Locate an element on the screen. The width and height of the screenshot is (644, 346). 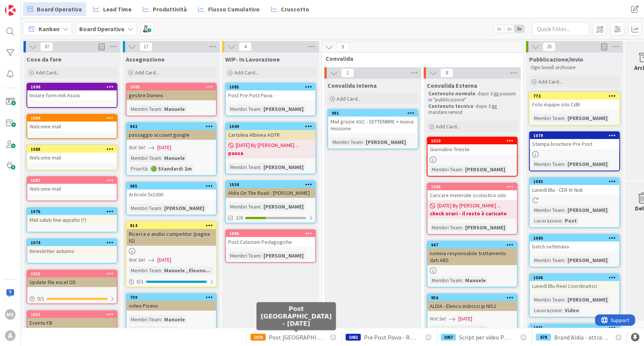
div: 814 is located at coordinates (173, 225).